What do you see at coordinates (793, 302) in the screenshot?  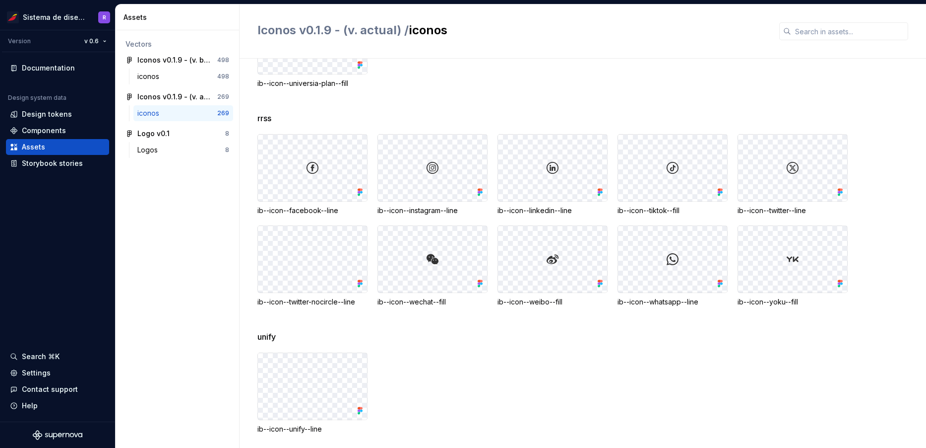 I see `div: ib--icon--yoku--fill` at bounding box center [793, 302].